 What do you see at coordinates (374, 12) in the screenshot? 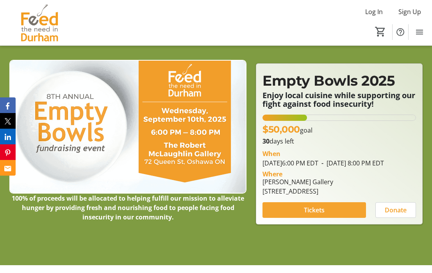
I see `button: Log In` at bounding box center [374, 12].